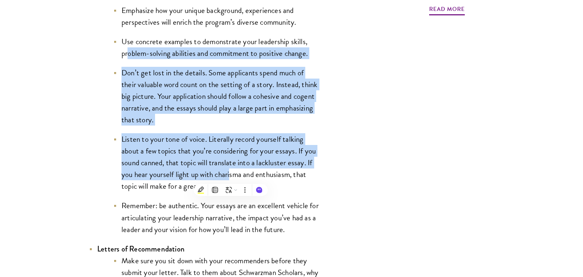 The image size is (583, 277). What do you see at coordinates (217, 162) in the screenshot?
I see `li: Listen to your tone of voice. Literally record yourself talking about a few topics that you’re co...` at bounding box center [217, 162].